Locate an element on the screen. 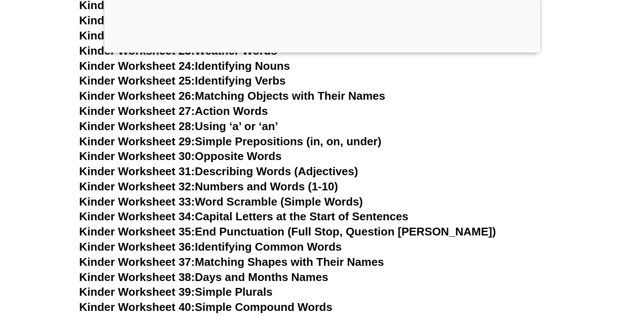 The width and height of the screenshot is (644, 317). a: Kinder Worksheet 36:Identifying Common Words is located at coordinates (210, 247).